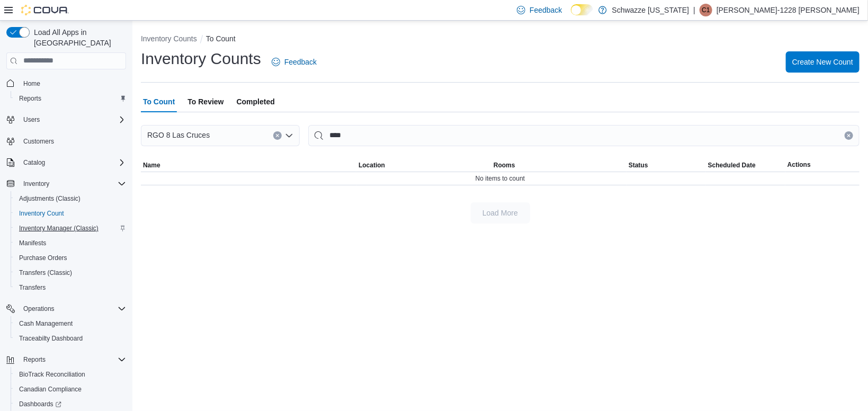 This screenshot has height=411, width=868. What do you see at coordinates (38, 141) in the screenshot?
I see `a: Customers` at bounding box center [38, 141].